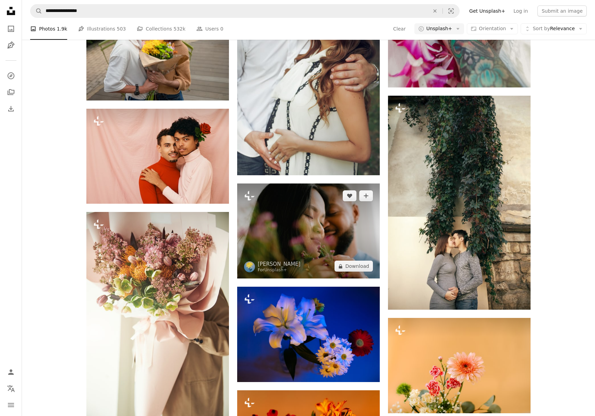 The height and width of the screenshot is (416, 595). I want to click on a: Download History, so click(11, 109).